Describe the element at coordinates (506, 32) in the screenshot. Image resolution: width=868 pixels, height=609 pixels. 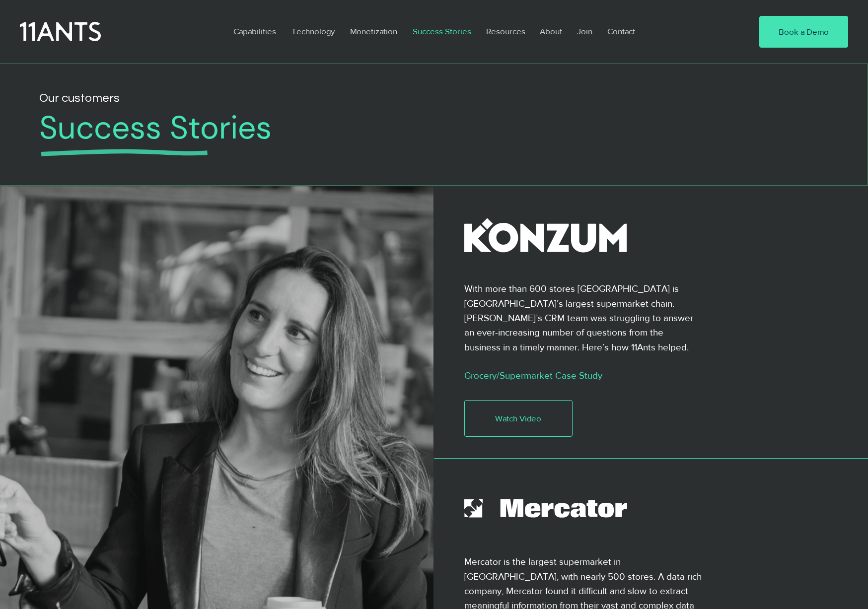
I see `p: Resources` at that location.